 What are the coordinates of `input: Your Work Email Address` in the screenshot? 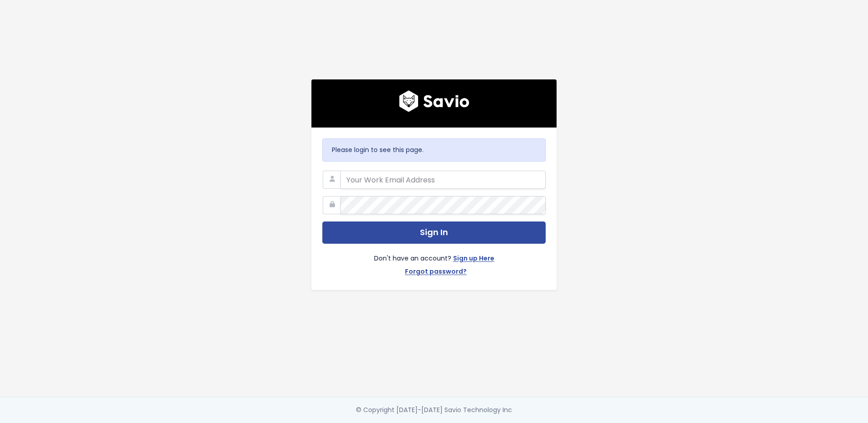 It's located at (443, 180).